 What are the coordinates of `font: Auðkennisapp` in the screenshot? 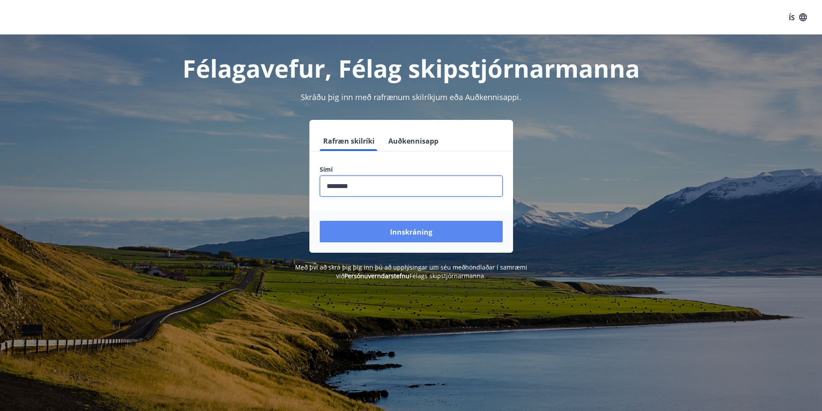 It's located at (413, 141).